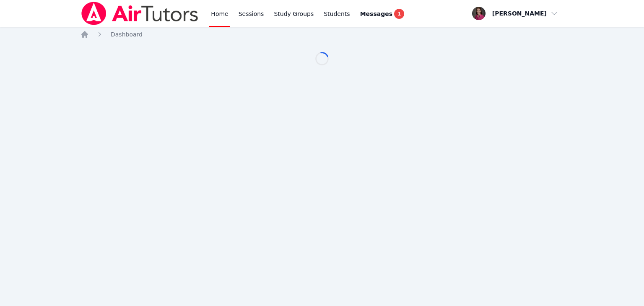  I want to click on span: Dashboard, so click(127, 34).